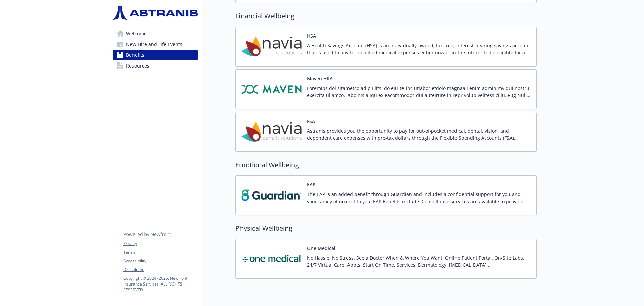 Image resolution: width=644 pixels, height=306 pixels. Describe the element at coordinates (138, 66) in the screenshot. I see `span: Resources` at that location.